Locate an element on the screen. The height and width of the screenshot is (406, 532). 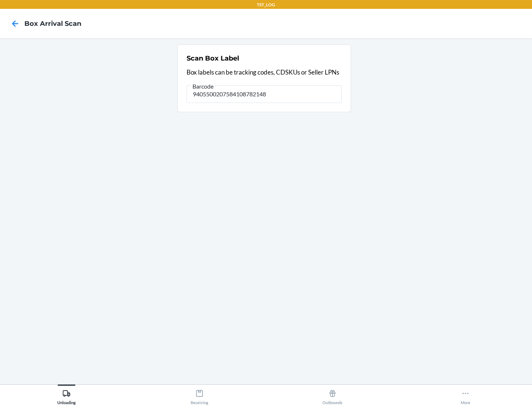
button: More is located at coordinates (465, 394).